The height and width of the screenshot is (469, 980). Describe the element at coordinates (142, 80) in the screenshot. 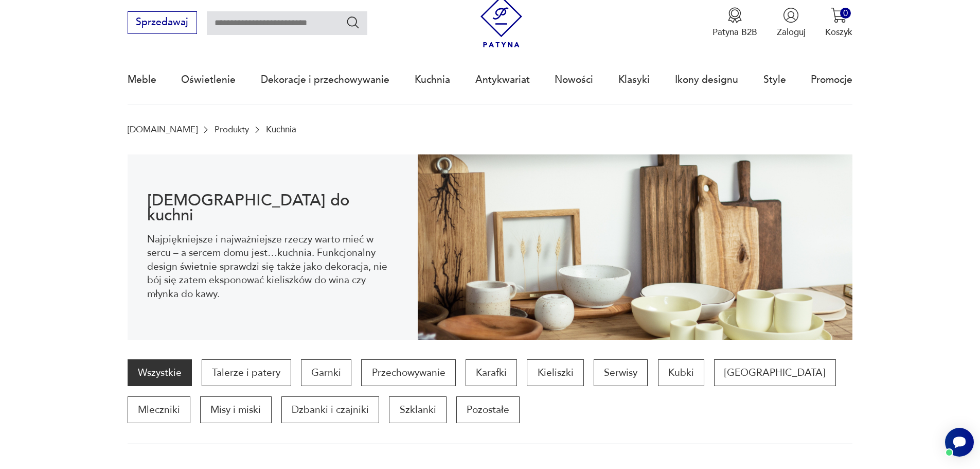

I see `a: Meble` at that location.